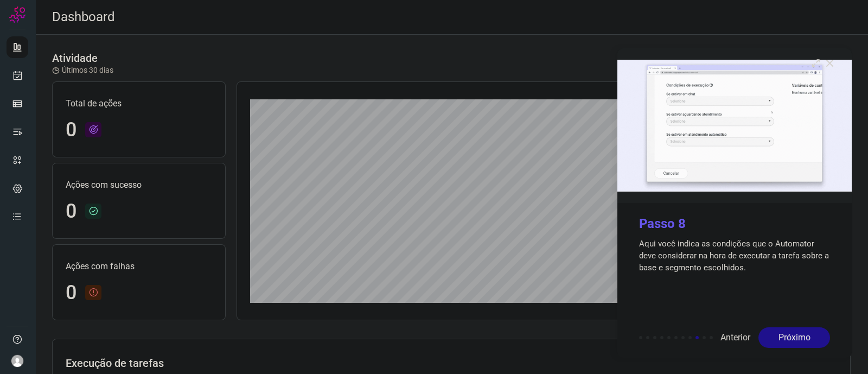  Describe the element at coordinates (139, 267) in the screenshot. I see `p: Ações com falhas` at that location.